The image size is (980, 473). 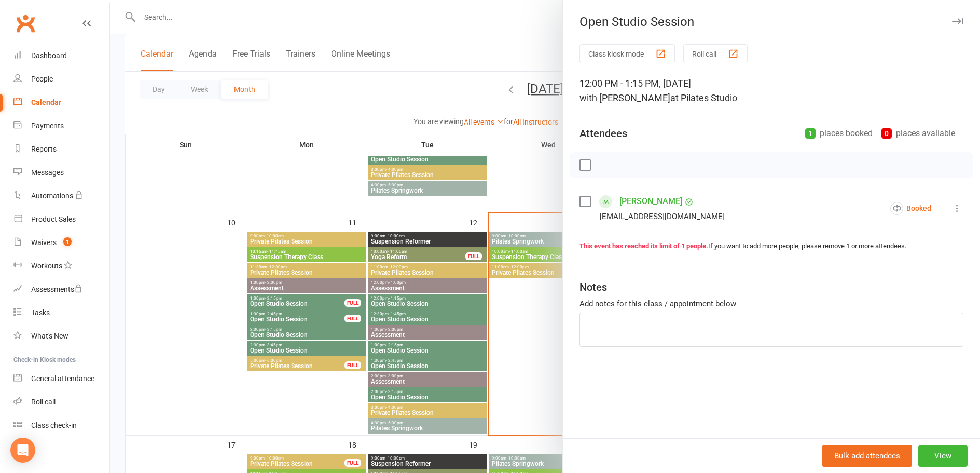 I want to click on a: Workouts, so click(x=61, y=265).